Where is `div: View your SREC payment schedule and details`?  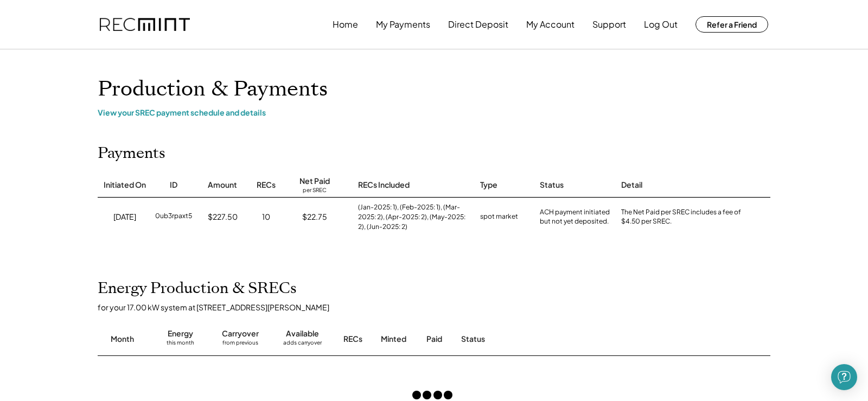
div: View your SREC payment schedule and details is located at coordinates (434, 112).